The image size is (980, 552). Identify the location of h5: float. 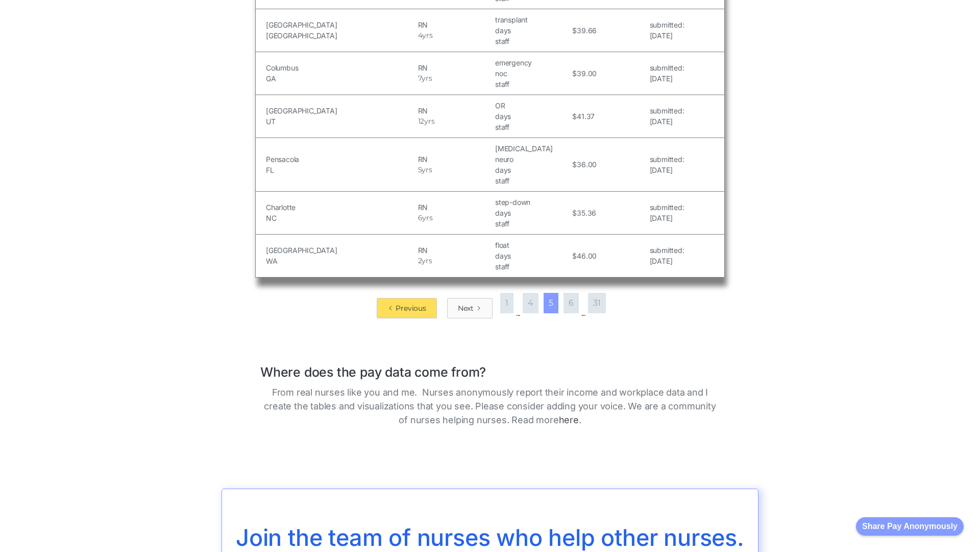
(532, 245).